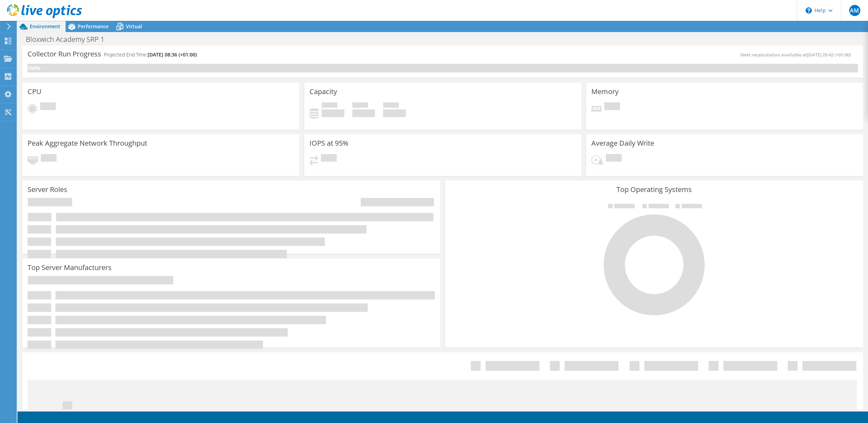 The width and height of the screenshot is (868, 423). I want to click on h3: Top Server Manufacturers, so click(69, 268).